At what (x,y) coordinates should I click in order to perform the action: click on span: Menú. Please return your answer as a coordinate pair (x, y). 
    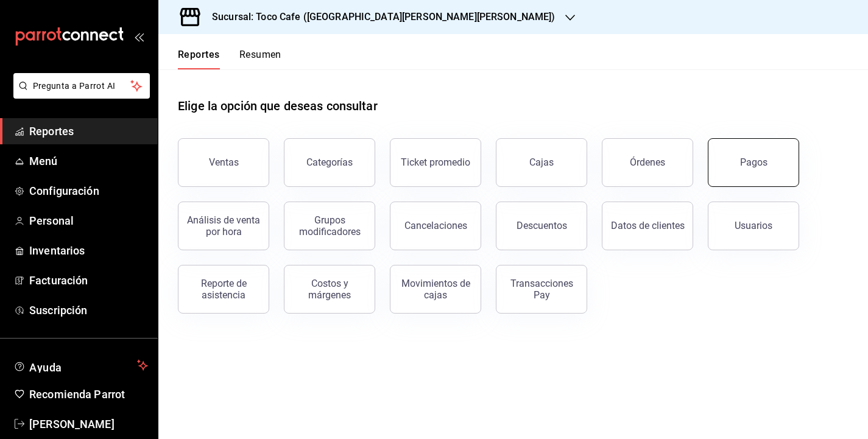
    Looking at the image, I should click on (88, 161).